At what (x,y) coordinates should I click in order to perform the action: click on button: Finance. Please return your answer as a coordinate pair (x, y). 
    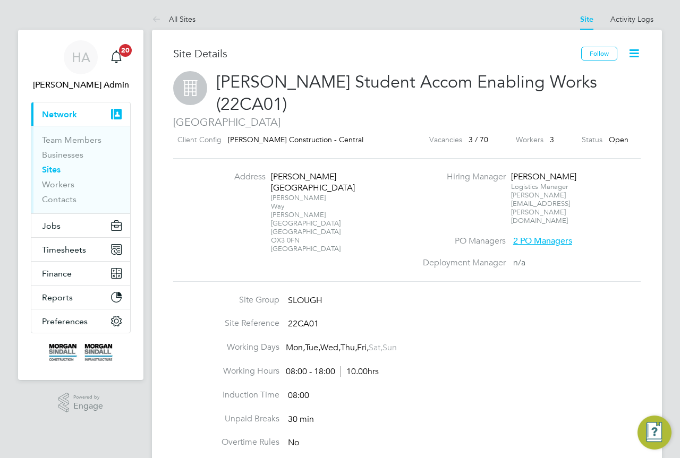
    Looking at the image, I should click on (81, 274).